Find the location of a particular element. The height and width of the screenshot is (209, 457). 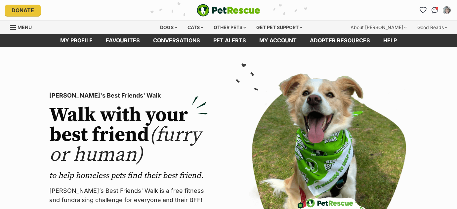

a: Menu is located at coordinates (23, 27).